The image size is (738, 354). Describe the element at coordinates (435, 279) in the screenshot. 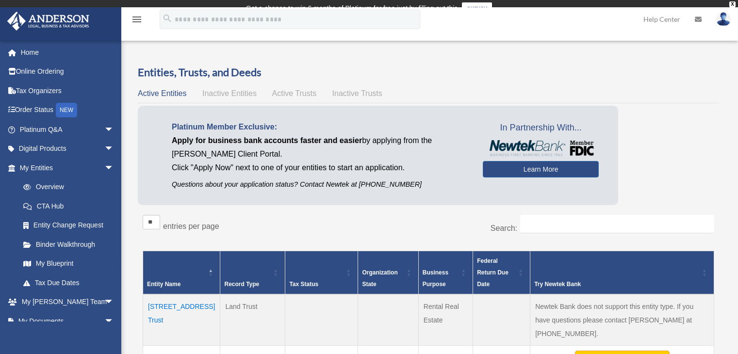

I see `span: Business Purpose` at that location.